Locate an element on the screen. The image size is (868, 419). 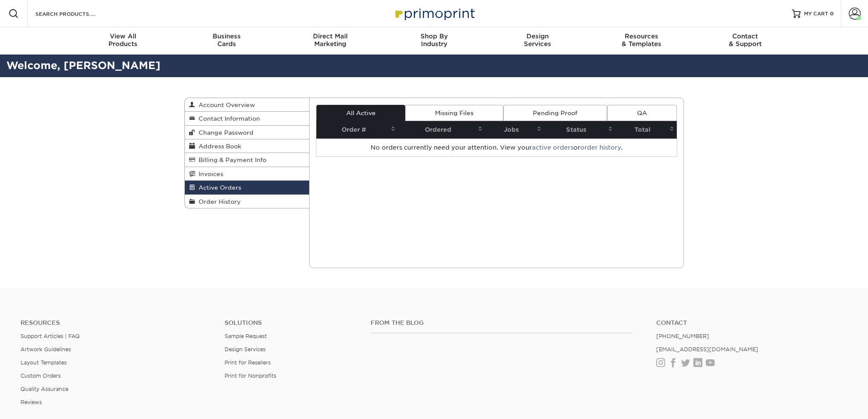
td: No orders currently need your attention. View your or . is located at coordinates (496, 148).